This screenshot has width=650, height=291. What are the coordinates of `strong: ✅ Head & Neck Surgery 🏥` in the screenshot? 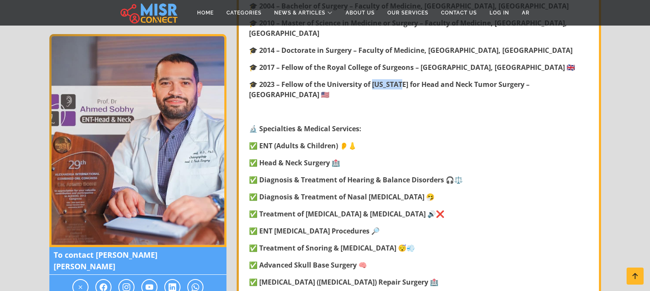 It's located at (294, 163).